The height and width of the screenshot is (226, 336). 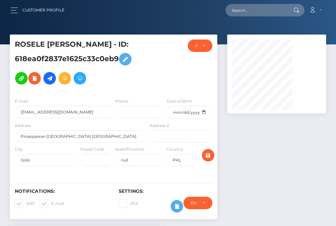 What do you see at coordinates (194, 203) in the screenshot?
I see `div: Do not require` at bounding box center [194, 203].